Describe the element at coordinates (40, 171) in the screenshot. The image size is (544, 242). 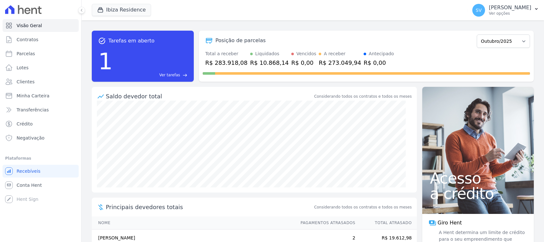
I see `a: Recebíveis` at that location.